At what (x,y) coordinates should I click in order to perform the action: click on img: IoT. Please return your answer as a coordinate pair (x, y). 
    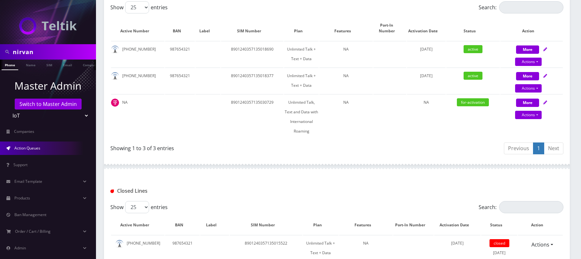
    Looking at the image, I should click on (48, 26).